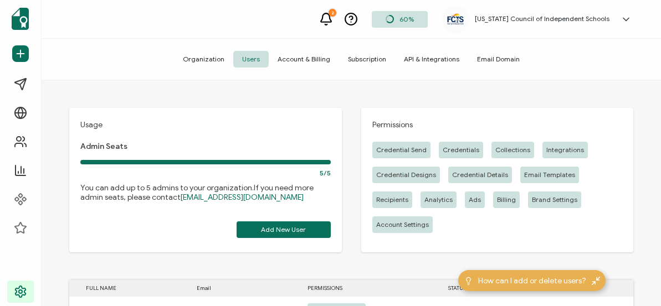  Describe the element at coordinates (251, 59) in the screenshot. I see `span: Users` at that location.